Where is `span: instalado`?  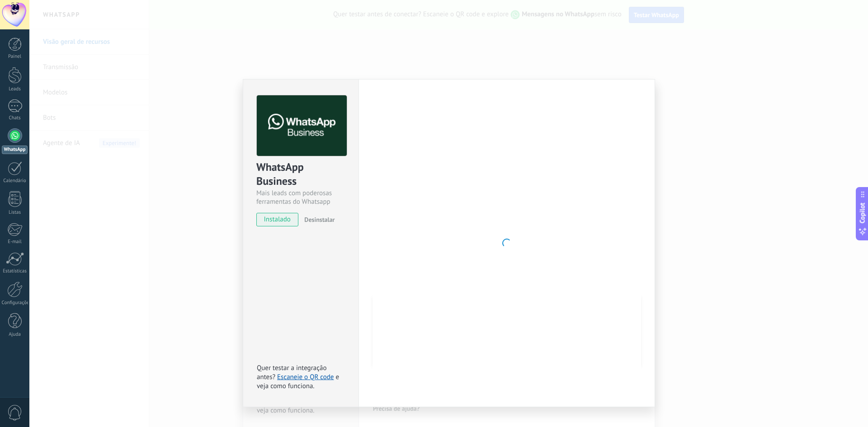 span: instalado is located at coordinates (277, 220).